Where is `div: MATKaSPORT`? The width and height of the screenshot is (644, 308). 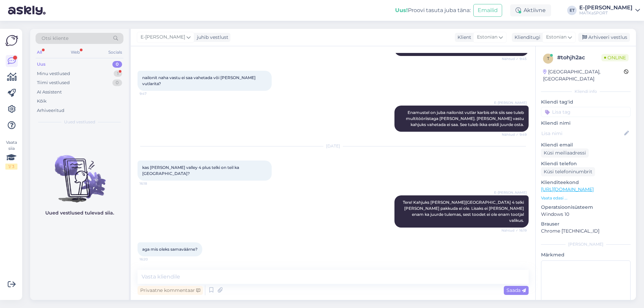 div: MATKaSPORT is located at coordinates (606, 13).